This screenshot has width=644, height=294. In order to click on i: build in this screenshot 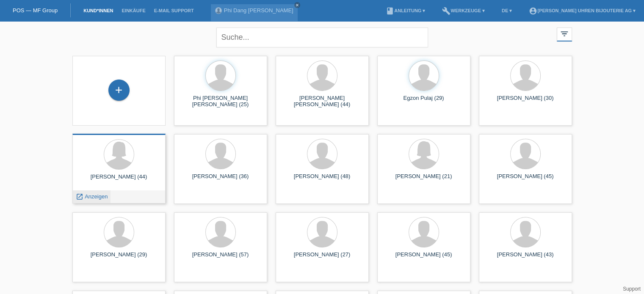, I will do `click(446, 11)`.